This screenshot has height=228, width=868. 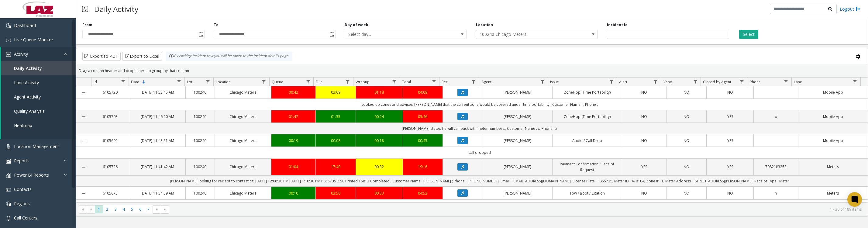 What do you see at coordinates (379, 167) in the screenshot?
I see `div: 00:32` at bounding box center [379, 167].